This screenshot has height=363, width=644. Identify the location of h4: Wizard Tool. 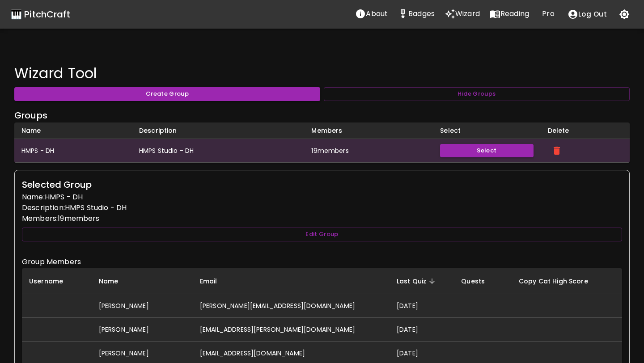
(322, 73).